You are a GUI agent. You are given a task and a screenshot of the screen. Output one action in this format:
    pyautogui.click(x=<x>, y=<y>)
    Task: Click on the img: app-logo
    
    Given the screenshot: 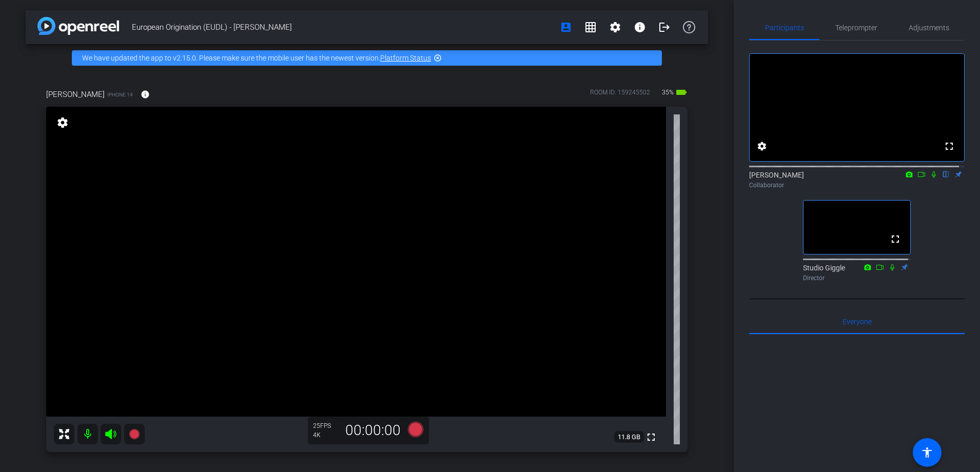 What is the action you would take?
    pyautogui.click(x=78, y=26)
    